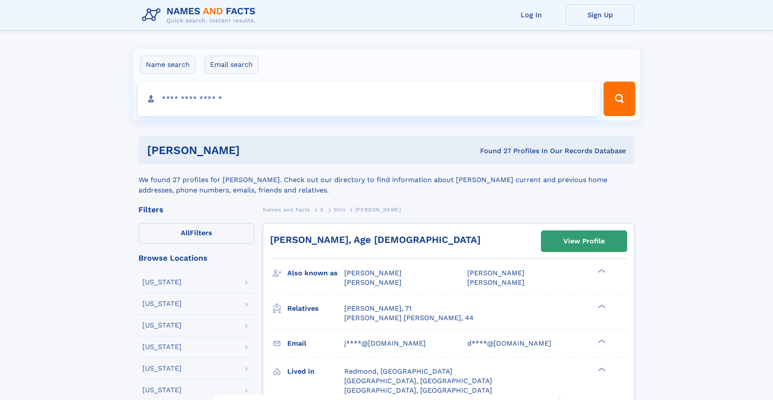 This screenshot has width=773, height=400. I want to click on a: Log In, so click(531, 15).